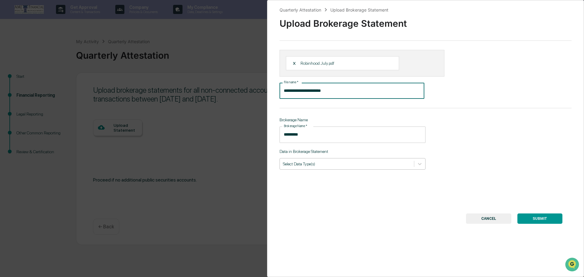  I want to click on a: 🔎Data Lookup, so click(22, 91).